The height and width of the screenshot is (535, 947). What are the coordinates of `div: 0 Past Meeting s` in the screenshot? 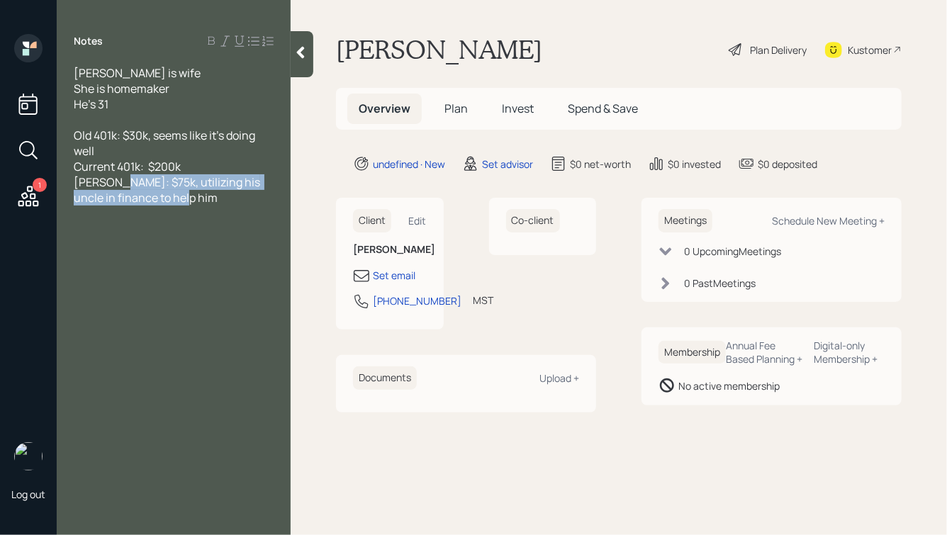 It's located at (720, 283).